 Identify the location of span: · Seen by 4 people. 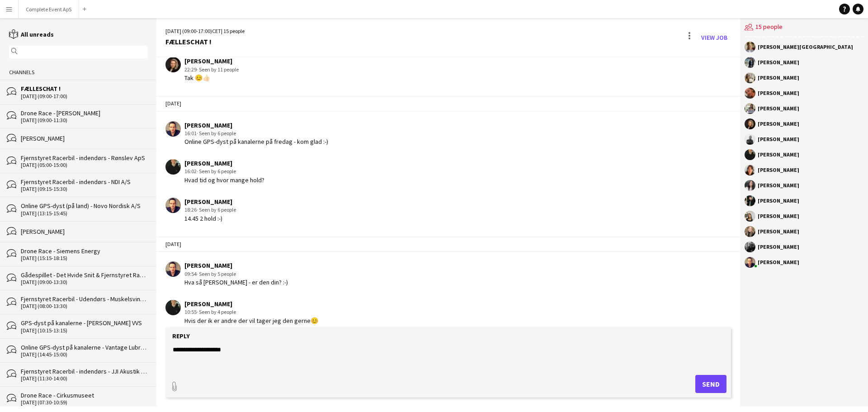
(216, 311).